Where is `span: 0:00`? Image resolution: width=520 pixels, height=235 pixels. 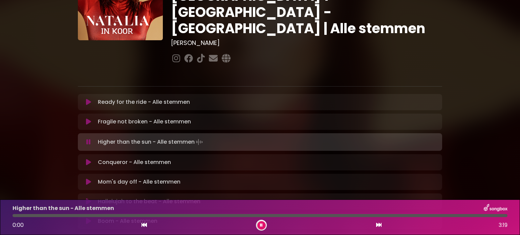
span: 0:00 is located at coordinates (18, 225).